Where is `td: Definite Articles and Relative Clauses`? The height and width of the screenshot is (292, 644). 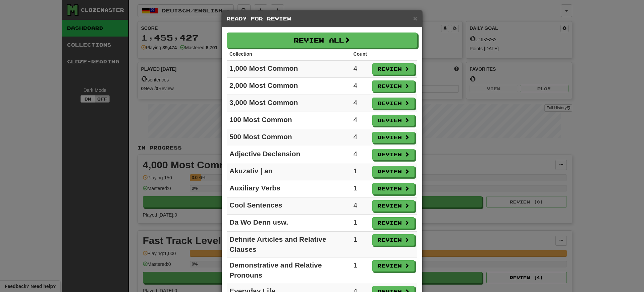
td: Definite Articles and Relative Clauses is located at coordinates (289, 245).